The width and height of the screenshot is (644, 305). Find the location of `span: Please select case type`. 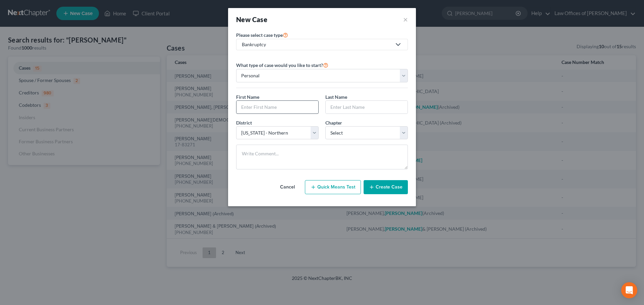

span: Please select case type is located at coordinates (259, 35).